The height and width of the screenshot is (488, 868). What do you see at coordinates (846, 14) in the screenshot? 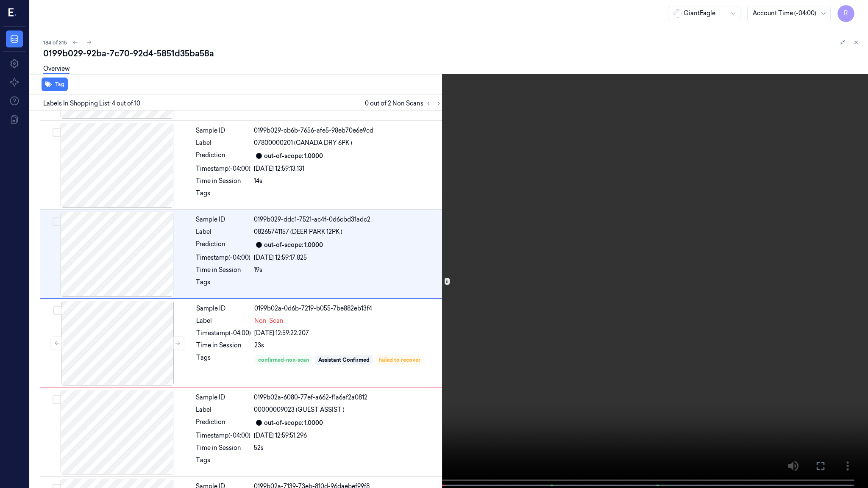
I see `span: R` at bounding box center [846, 14].